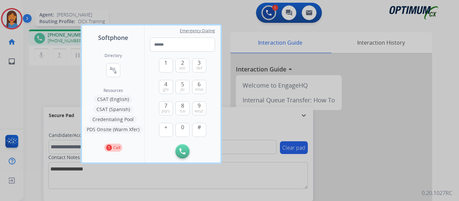 This screenshot has width=459, height=201. I want to click on span: 1, so click(166, 63).